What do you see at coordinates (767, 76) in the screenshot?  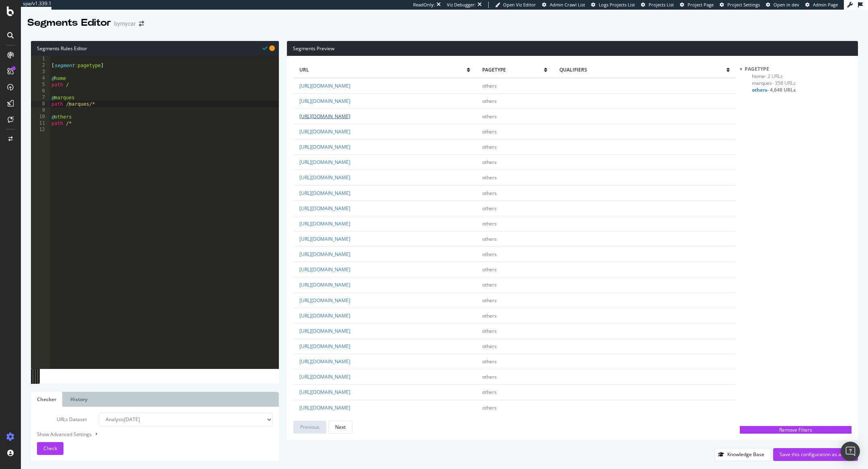 I see `span: Click to filter pagetype on home` at bounding box center [767, 76].